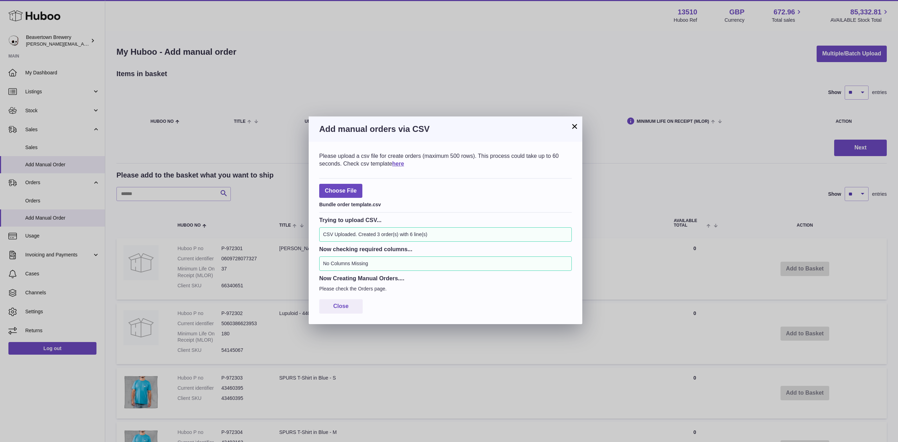 This screenshot has height=442, width=898. I want to click on h3: Now Creating Manual Orders...., so click(446, 278).